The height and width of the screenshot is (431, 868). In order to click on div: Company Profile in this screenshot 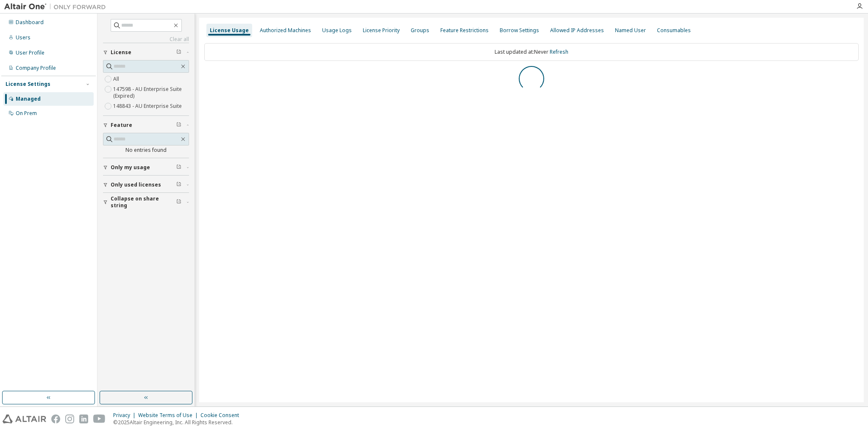, I will do `click(35, 68)`.